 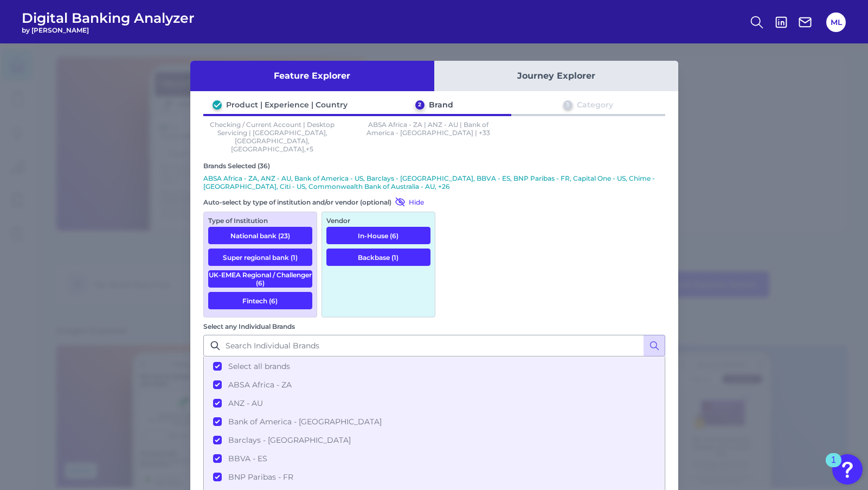 What do you see at coordinates (434, 165) in the screenshot?
I see `div: Brands Selected (36)` at bounding box center [434, 165].